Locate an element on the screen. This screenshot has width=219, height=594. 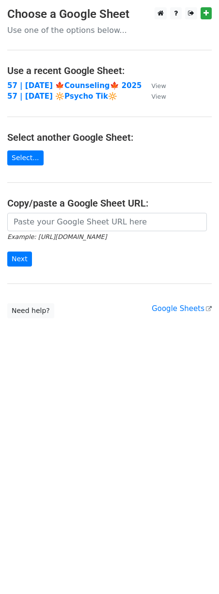
a: Select... is located at coordinates (25, 158).